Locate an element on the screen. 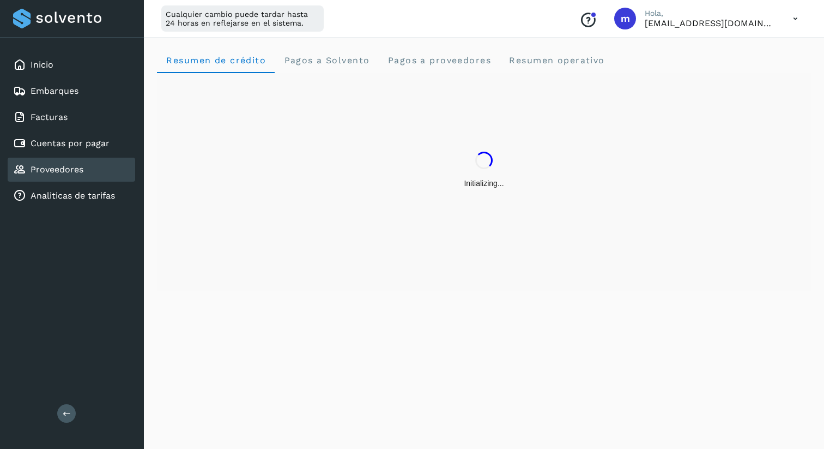 The width and height of the screenshot is (824, 449). a: Embarques is located at coordinates (55, 90).